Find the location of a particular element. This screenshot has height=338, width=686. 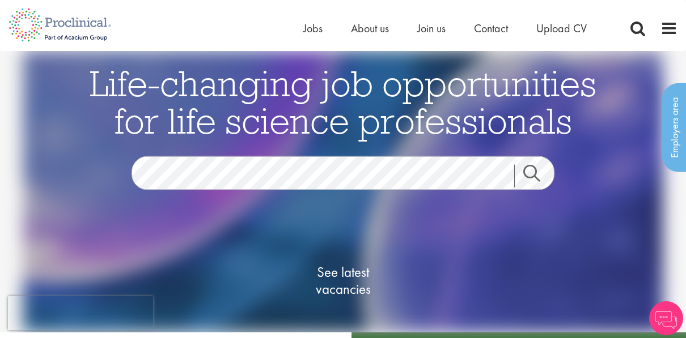

span: See latest vacancies is located at coordinates (343, 281).